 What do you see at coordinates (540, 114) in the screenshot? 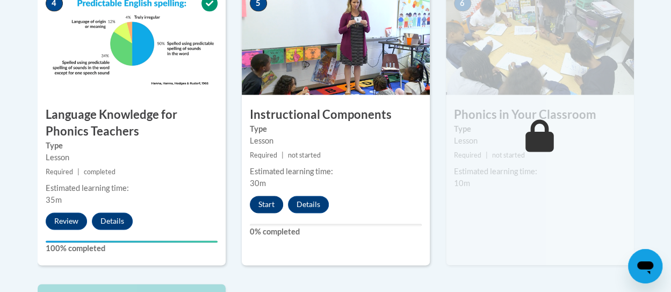
I see `h3: Phonics in Your Classroom` at bounding box center [540, 114].